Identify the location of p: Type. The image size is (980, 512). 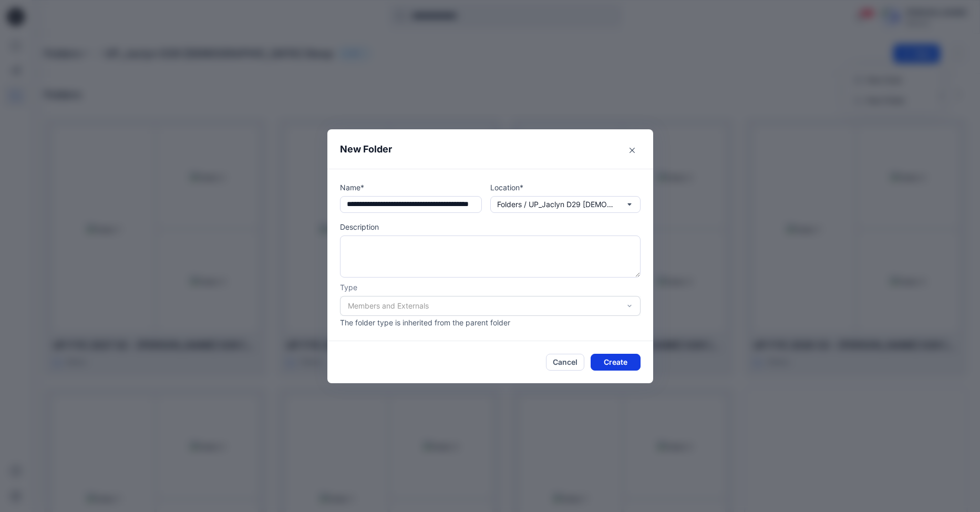
(490, 287).